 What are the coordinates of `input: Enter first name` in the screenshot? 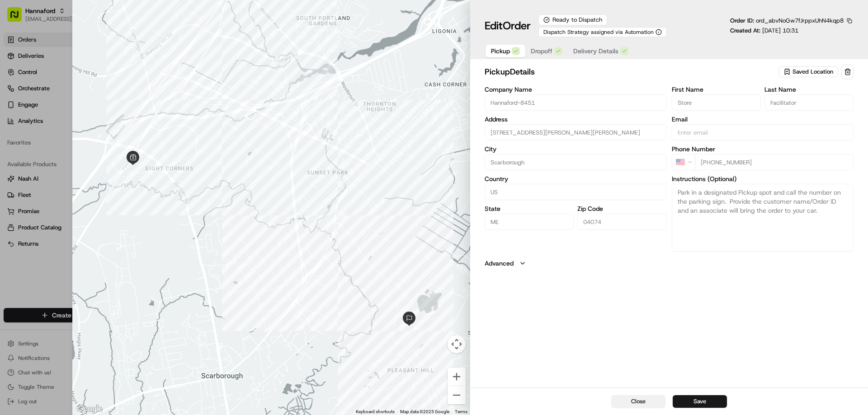 It's located at (716, 103).